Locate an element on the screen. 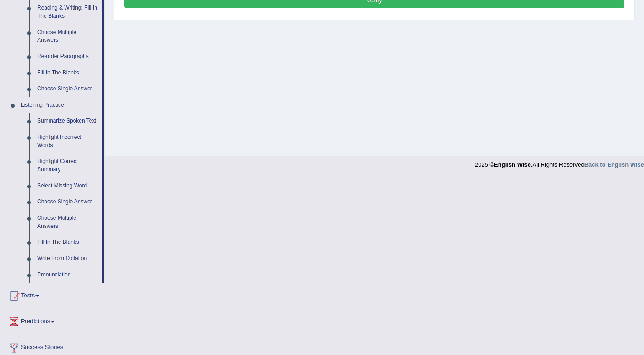  a: Select Missing Word is located at coordinates (67, 186).